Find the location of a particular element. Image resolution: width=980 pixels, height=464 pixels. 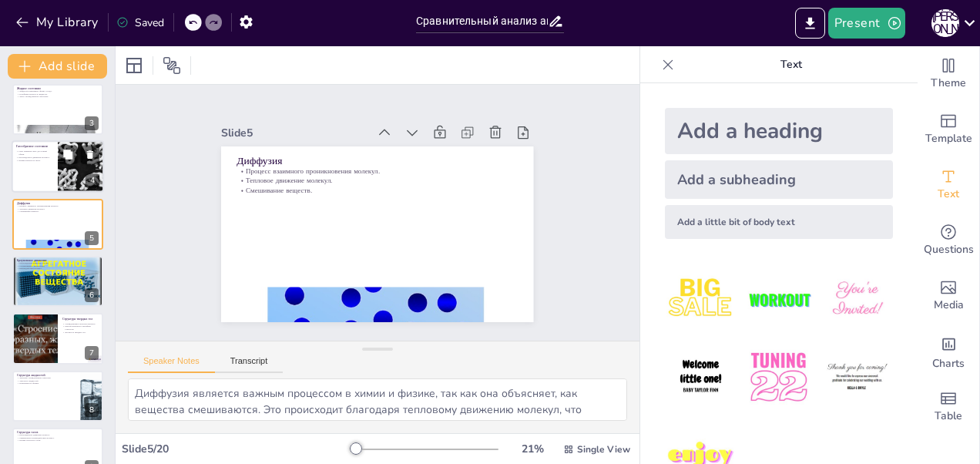

p: Жидкое состояние is located at coordinates (58, 89).